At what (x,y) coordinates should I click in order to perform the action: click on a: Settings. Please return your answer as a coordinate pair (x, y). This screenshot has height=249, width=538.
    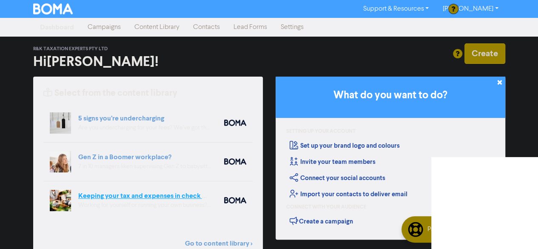
    Looking at the image, I should click on (292, 27).